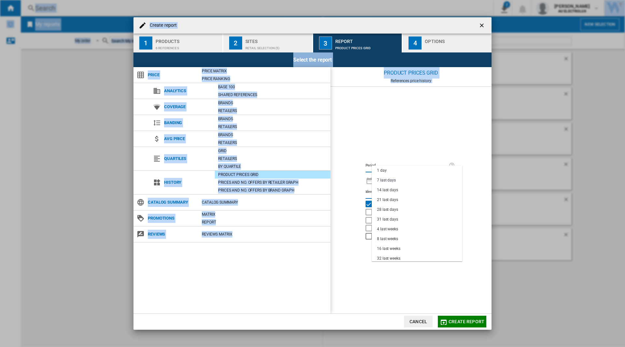 This screenshot has width=625, height=347. What do you see at coordinates (387, 229) in the screenshot?
I see `div: 4 last weeks` at bounding box center [387, 229].